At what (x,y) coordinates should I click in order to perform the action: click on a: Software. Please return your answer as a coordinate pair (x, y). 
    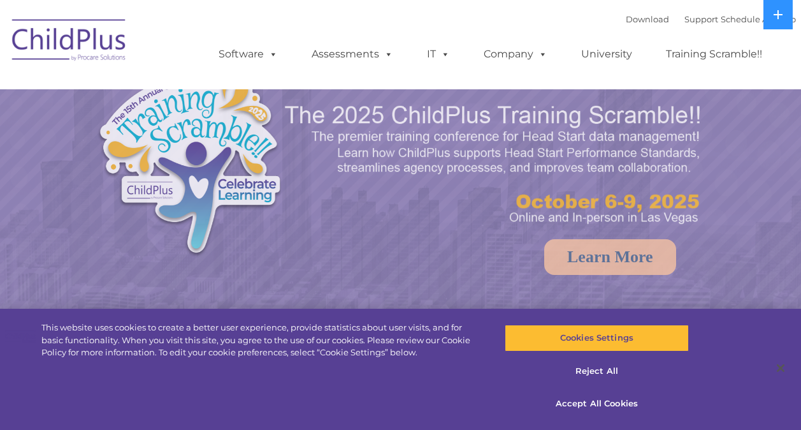
    Looking at the image, I should click on (248, 54).